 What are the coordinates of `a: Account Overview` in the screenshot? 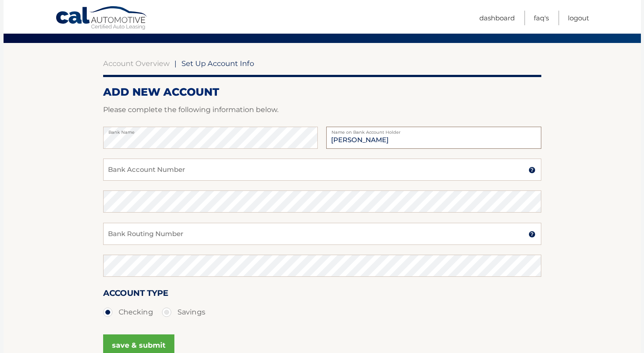 It's located at (136, 63).